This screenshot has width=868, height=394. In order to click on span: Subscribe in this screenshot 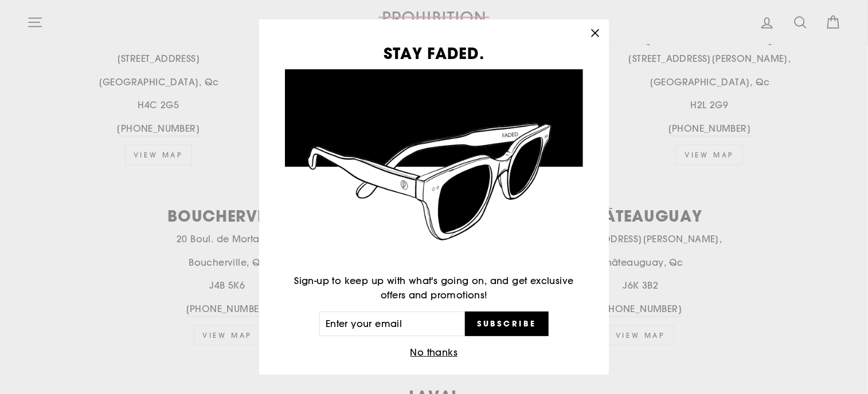, I will do `click(507, 323)`.